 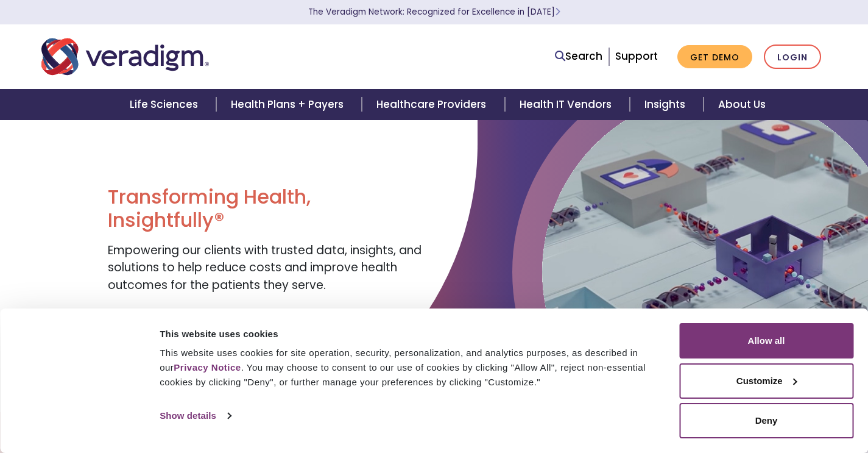 I want to click on button: Deny, so click(x=766, y=421).